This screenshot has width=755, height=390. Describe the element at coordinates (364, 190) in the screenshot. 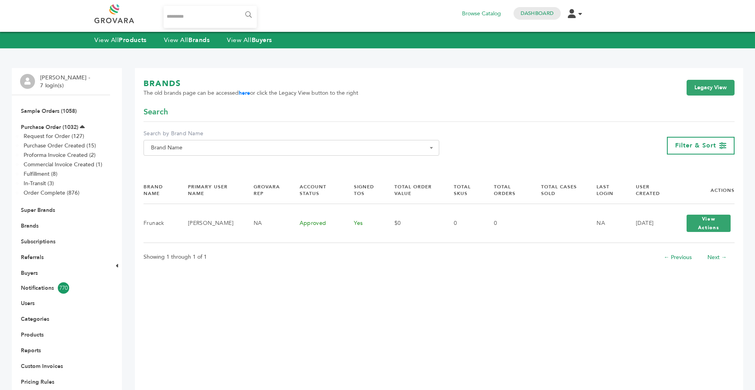

I see `th: Signed TOS` at that location.